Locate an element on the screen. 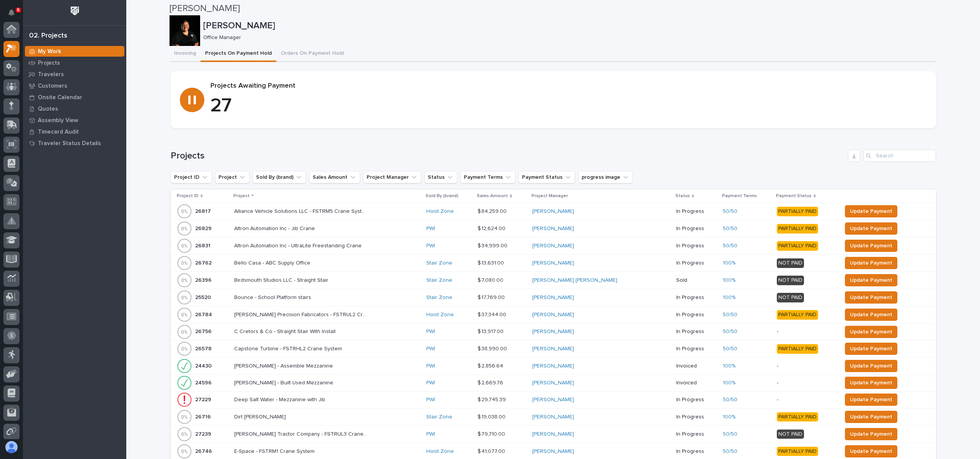  a: Customers is located at coordinates (75, 86).